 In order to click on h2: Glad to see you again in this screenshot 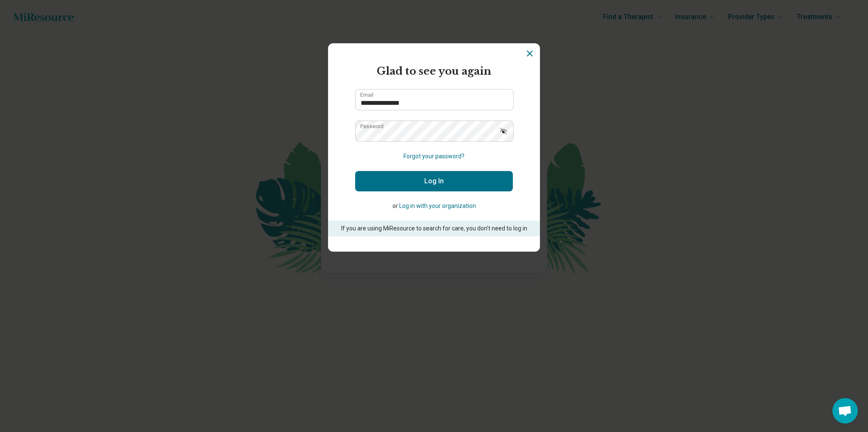, I will do `click(434, 71)`.